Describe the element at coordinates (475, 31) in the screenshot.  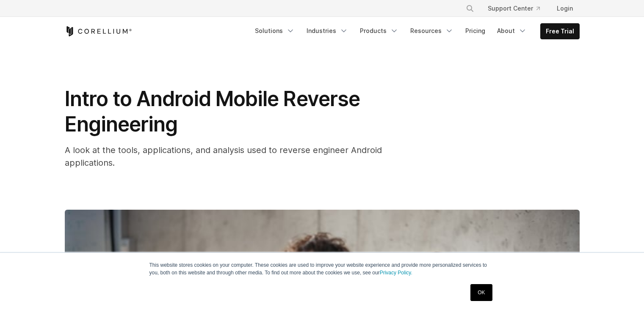
I see `a: Pricing` at that location.